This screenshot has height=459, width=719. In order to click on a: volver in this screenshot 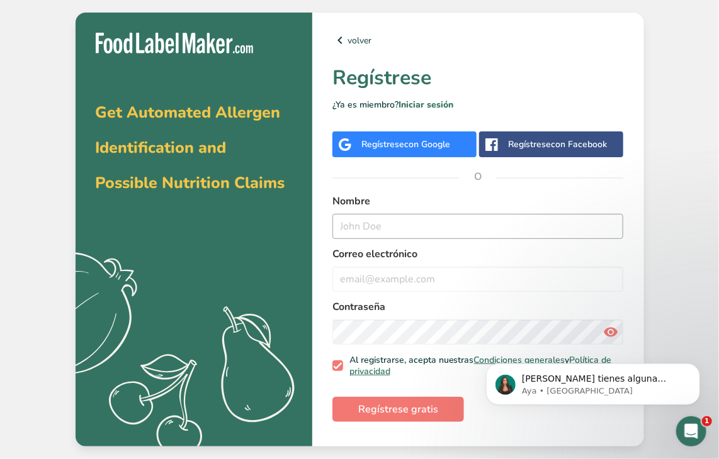, I will do `click(478, 40)`.